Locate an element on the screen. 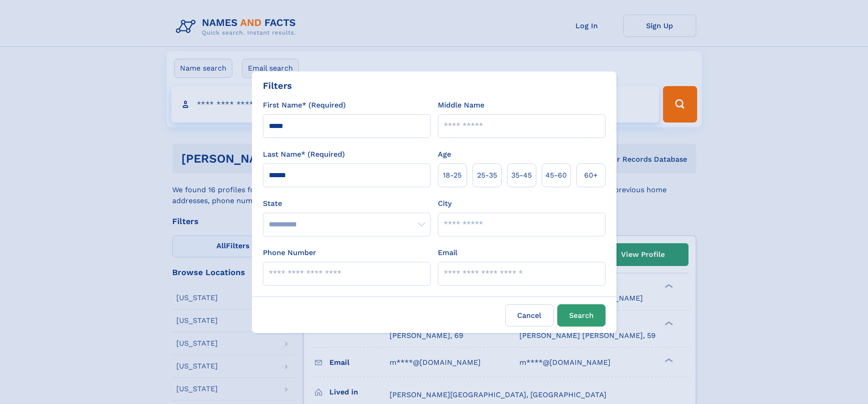 This screenshot has height=404, width=868. label: Middle Name is located at coordinates (461, 105).